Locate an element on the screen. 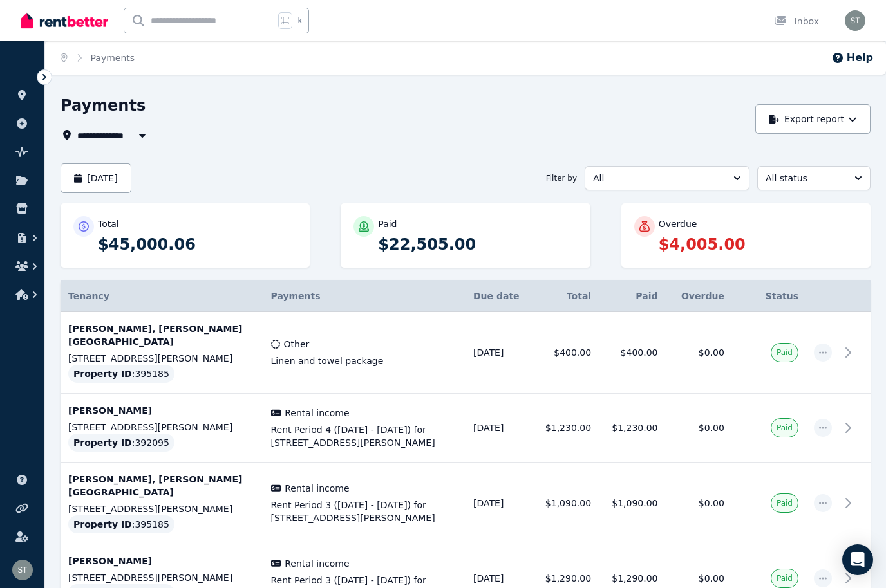 Image resolution: width=886 pixels, height=588 pixels. a: Payments is located at coordinates (113, 58).